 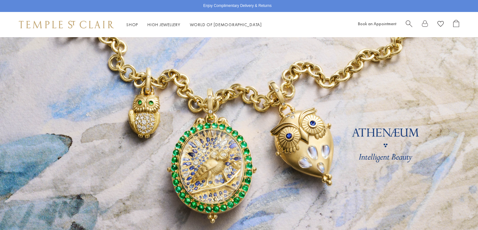 I want to click on p: Enjoy Complimentary Delivery & Returns, so click(x=238, y=6).